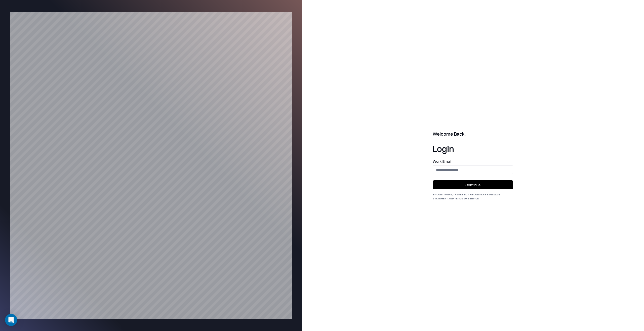 The height and width of the screenshot is (331, 644). What do you see at coordinates (473, 161) in the screenshot?
I see `label: Work Email` at bounding box center [473, 161].